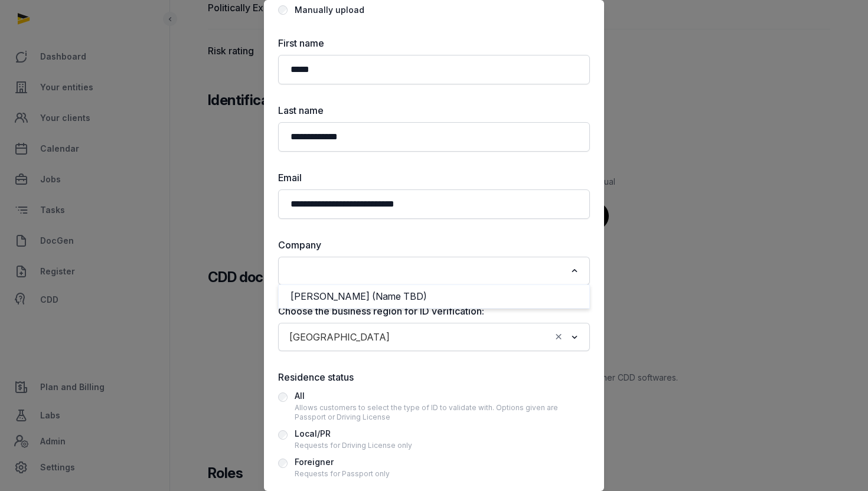 This screenshot has width=868, height=491. What do you see at coordinates (283, 464) in the screenshot?
I see `input: ForeignerRequests for Passport only` at bounding box center [283, 464].